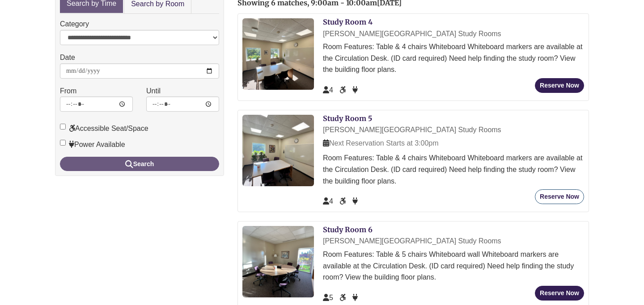  Describe the element at coordinates (74, 24) in the screenshot. I see `label: Category` at that location.